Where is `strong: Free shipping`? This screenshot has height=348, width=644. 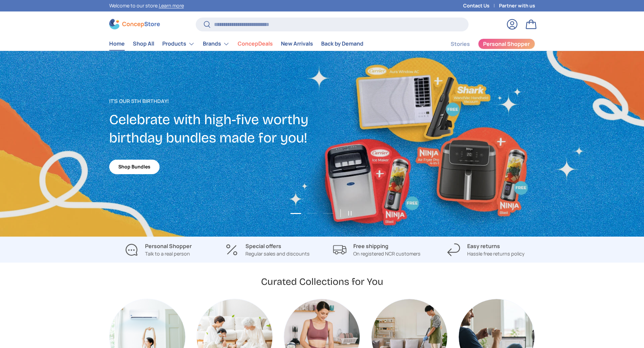
strong: Free shipping is located at coordinates (371, 246).